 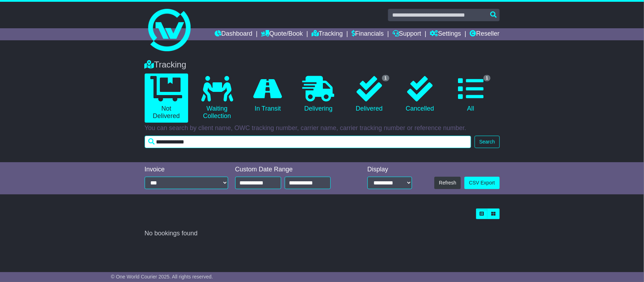 What do you see at coordinates (282, 34) in the screenshot?
I see `a: Quote/Book` at bounding box center [282, 34].